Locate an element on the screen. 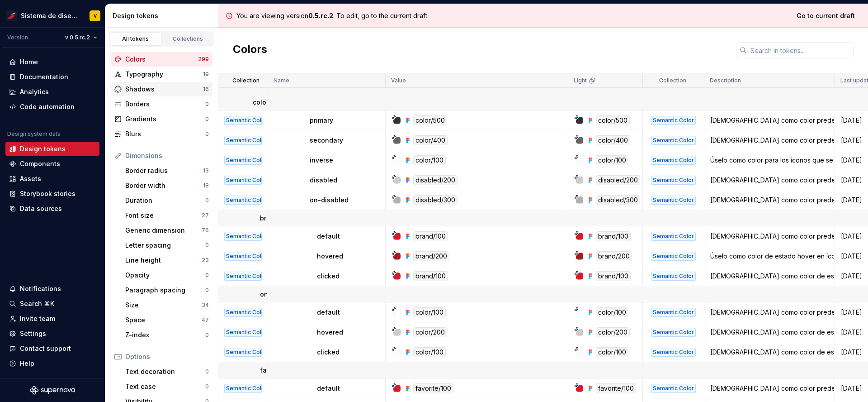 The image size is (868, 402). div: Sistema de diseño Iberia is located at coordinates (50, 16).